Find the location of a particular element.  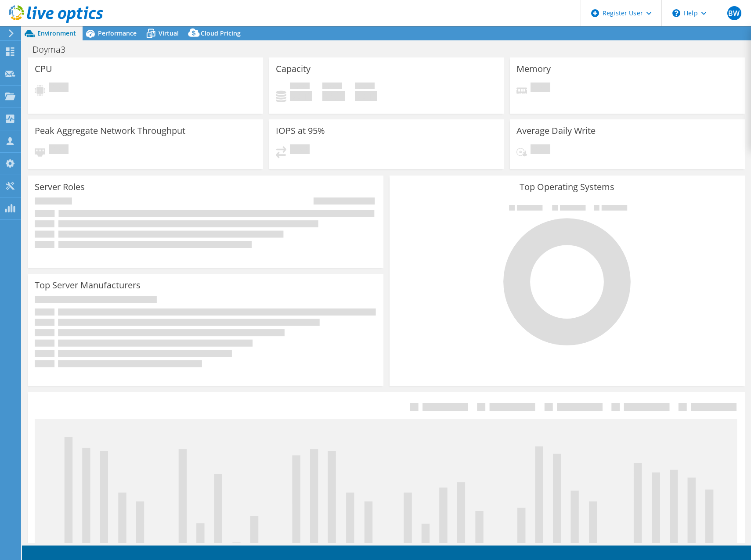

h3: Server Roles is located at coordinates (60, 187).